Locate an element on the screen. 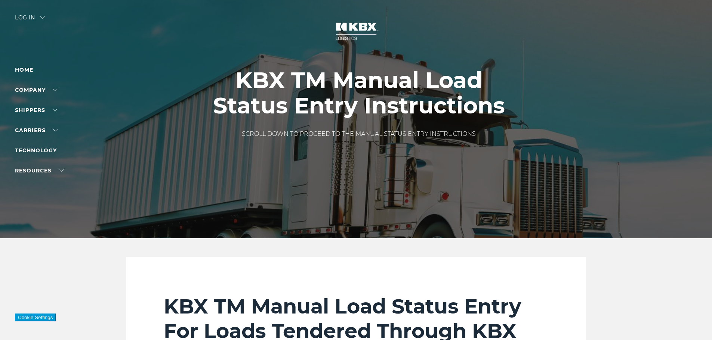 The width and height of the screenshot is (712, 340). p: SCROLL DOWN TO PROCEED TO THE MANUAL STATUS ENTRY INSTRUCTIONS is located at coordinates (359, 134).